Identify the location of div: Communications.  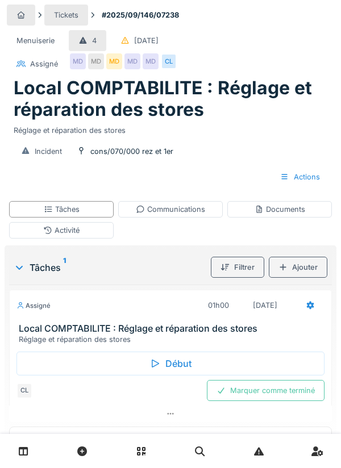
(170, 209).